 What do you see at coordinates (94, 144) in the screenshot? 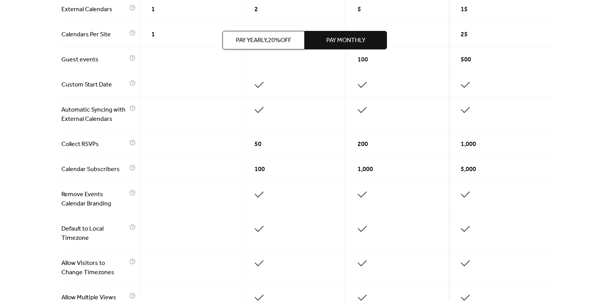
I see `span: Collect RSVPs` at bounding box center [94, 144].